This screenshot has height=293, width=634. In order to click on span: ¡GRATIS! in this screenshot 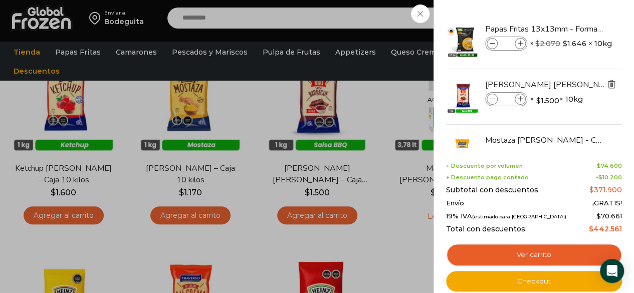, I will do `click(607, 203)`.